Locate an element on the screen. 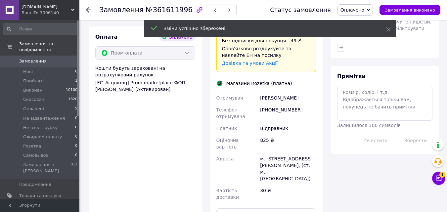 The width and height of the screenshot is (447, 212). div: 30 ₴ is located at coordinates (288, 194).